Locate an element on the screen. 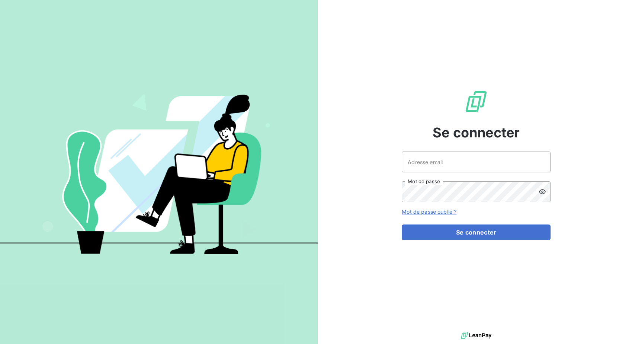 The width and height of the screenshot is (635, 344). img: logo is located at coordinates (476, 335).